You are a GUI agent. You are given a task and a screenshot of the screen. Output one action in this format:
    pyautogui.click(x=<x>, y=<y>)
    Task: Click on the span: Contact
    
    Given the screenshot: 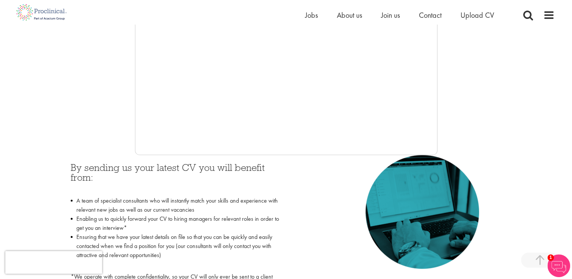 What is the action you would take?
    pyautogui.click(x=430, y=15)
    